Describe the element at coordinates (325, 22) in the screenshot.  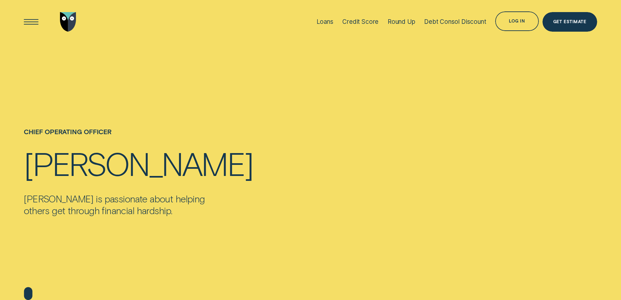
I see `div: Loans` at that location.